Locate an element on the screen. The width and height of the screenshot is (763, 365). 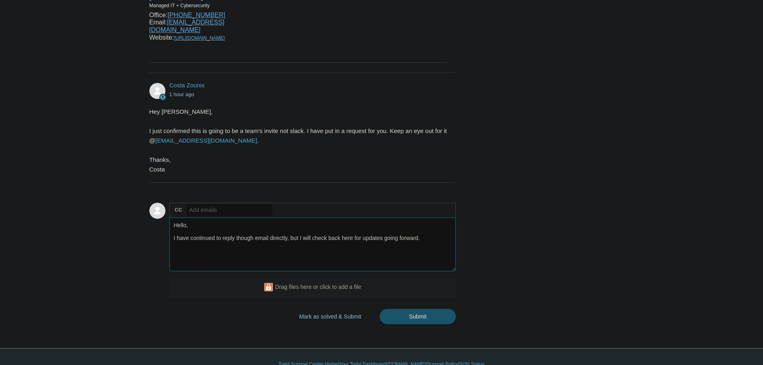
span: Email: is located at coordinates (187, 26).